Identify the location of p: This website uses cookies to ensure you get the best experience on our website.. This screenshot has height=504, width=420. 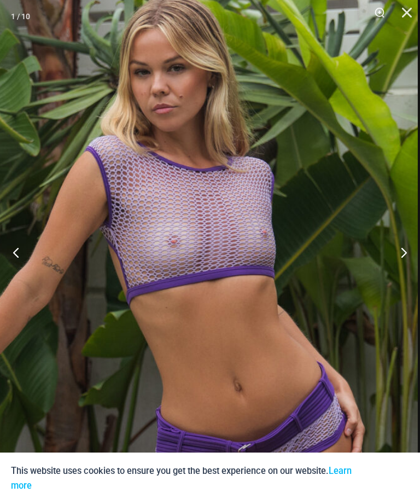
(183, 478).